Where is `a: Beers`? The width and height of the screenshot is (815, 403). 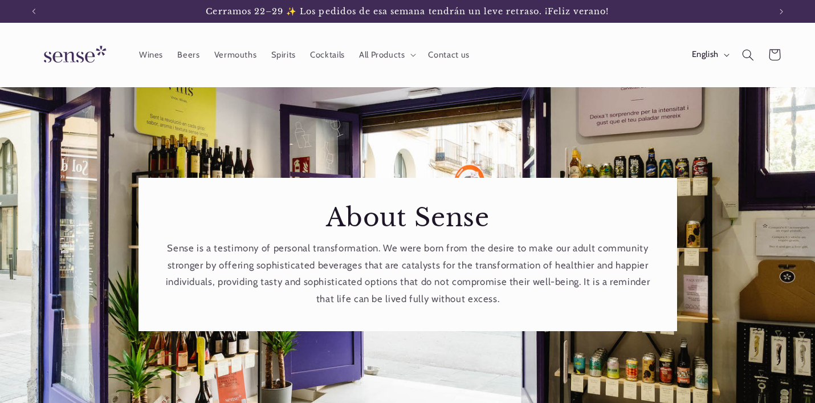
a: Beers is located at coordinates (189, 55).